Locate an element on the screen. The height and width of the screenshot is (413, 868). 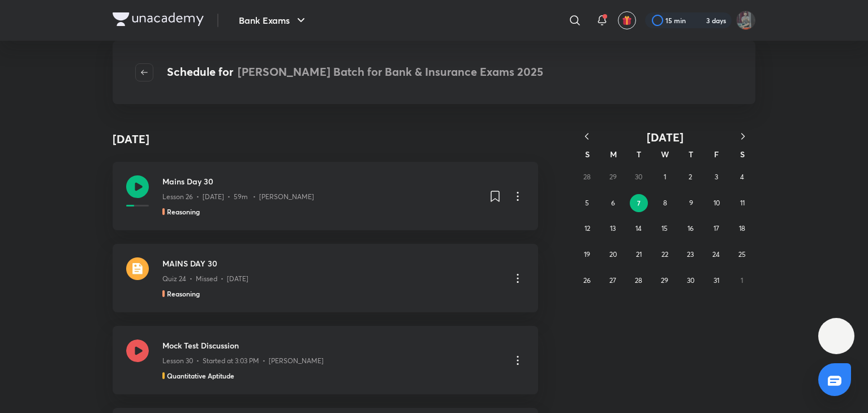
abbr: Sunday is located at coordinates (588, 154).